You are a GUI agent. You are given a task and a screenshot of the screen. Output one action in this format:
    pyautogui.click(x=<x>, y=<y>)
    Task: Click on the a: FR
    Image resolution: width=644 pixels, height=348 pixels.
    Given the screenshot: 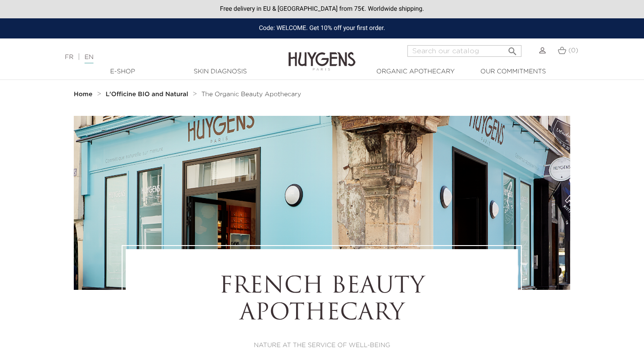 What is the action you would take?
    pyautogui.click(x=69, y=57)
    